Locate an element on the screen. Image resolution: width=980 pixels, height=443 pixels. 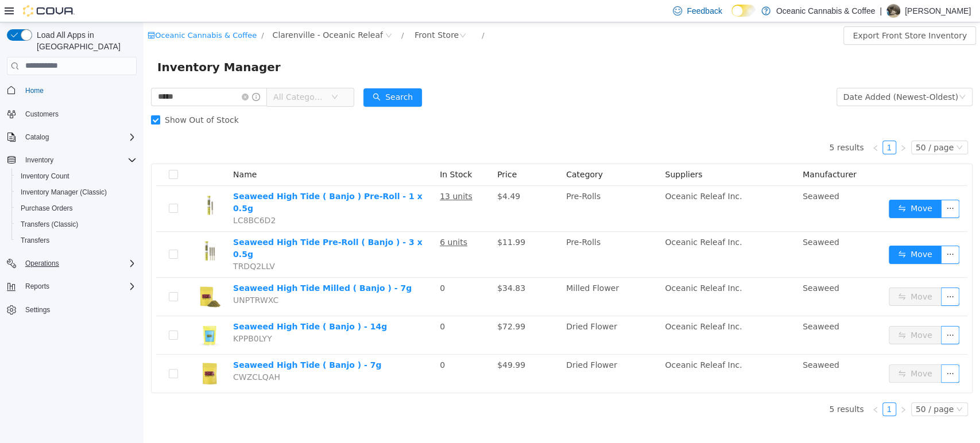
a: Transfers (Classic) is located at coordinates (49, 225).